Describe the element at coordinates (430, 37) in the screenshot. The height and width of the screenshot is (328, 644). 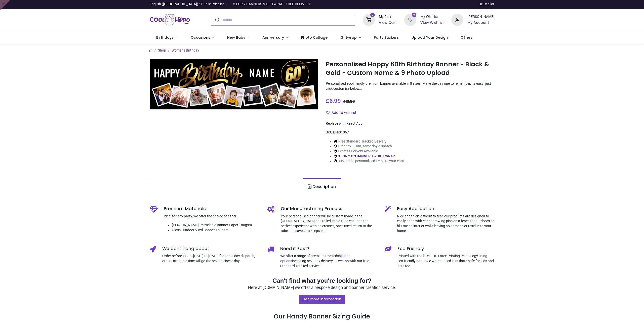
I see `span: Upload Your Design` at that location.